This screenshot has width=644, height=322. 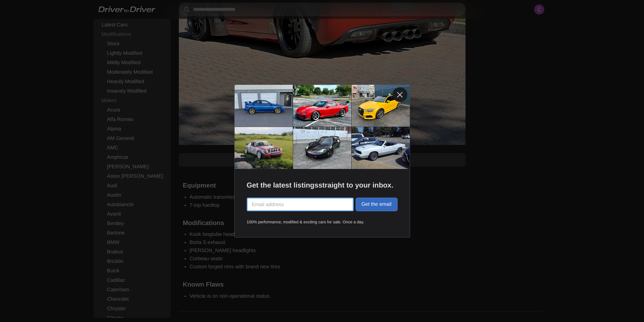 I want to click on button: Get the email, so click(x=376, y=204).